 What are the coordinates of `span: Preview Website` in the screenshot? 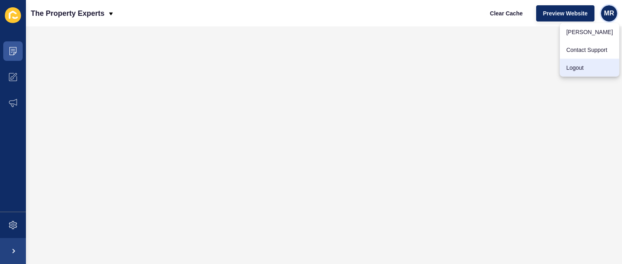 It's located at (565, 13).